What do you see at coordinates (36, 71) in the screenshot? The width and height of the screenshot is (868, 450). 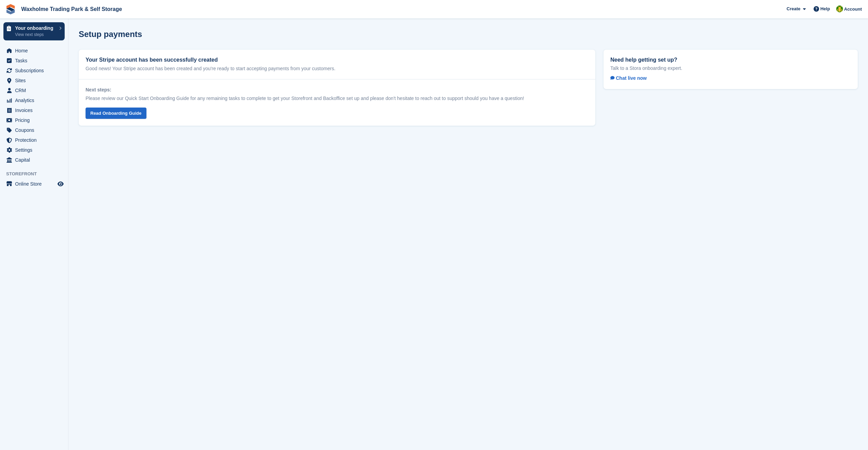 I see `span: Subscriptions` at bounding box center [36, 71].